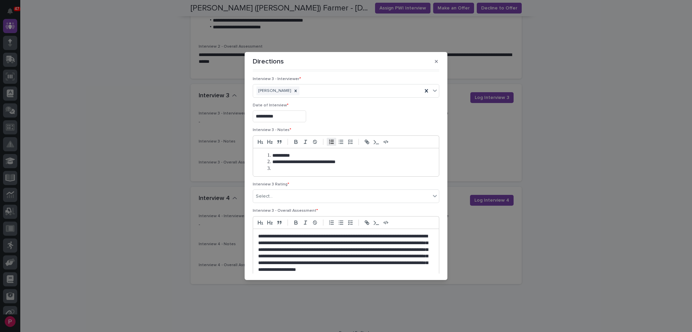  What do you see at coordinates (270, 105) in the screenshot?
I see `span: Date of Interview` at bounding box center [270, 105].